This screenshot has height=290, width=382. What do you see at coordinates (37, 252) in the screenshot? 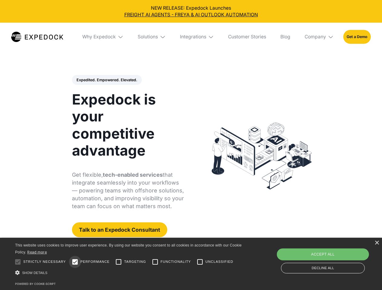
I see `a: Read more` at bounding box center [37, 252].